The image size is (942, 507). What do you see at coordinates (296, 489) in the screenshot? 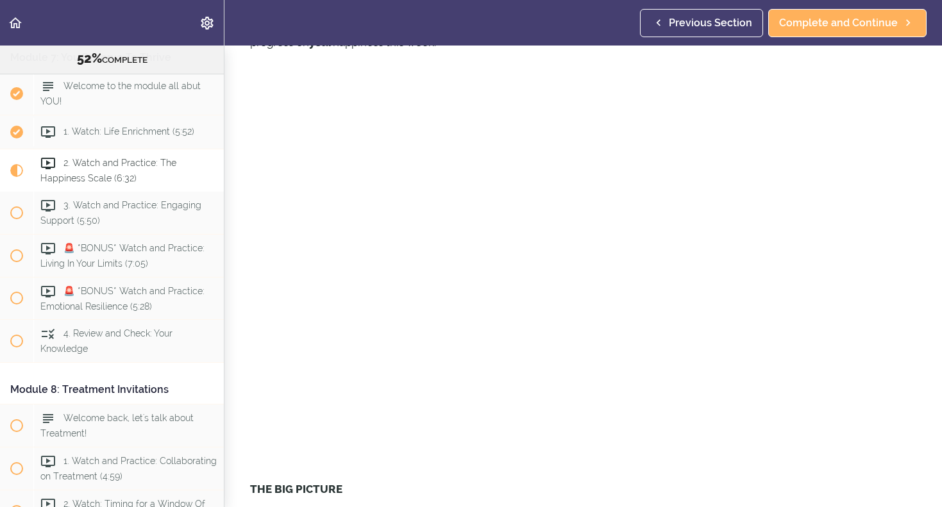
I see `strong: THE BIG PICTURE` at bounding box center [296, 489].